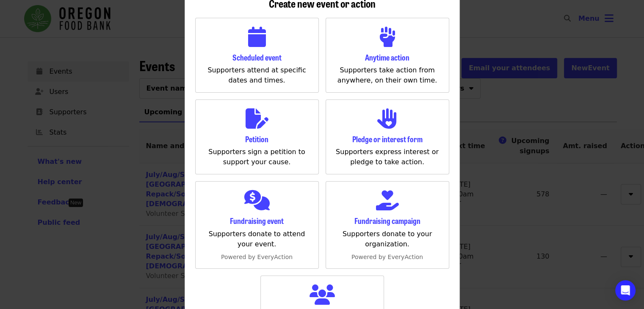  I want to click on i: fist-raised icon, so click(387, 37).